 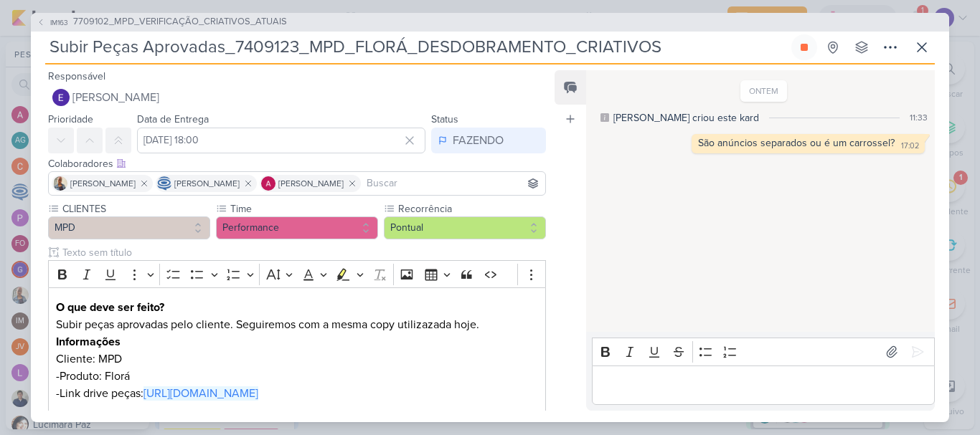 I want to click on label: Time, so click(x=303, y=208).